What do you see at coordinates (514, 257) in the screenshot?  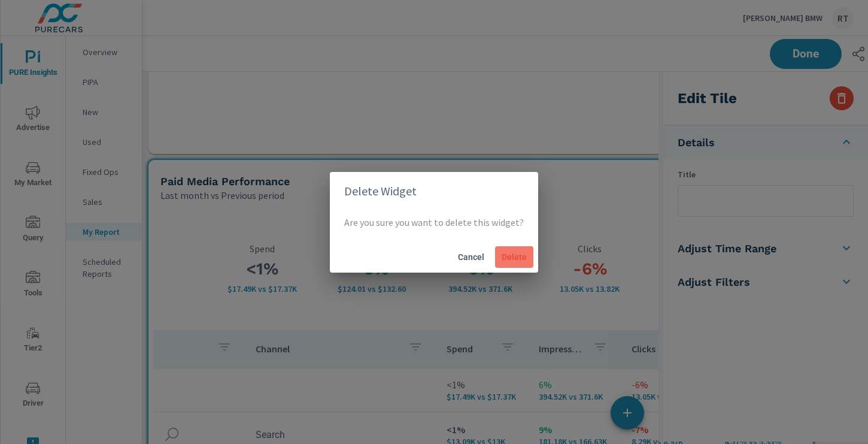 I see `button: Delete` at bounding box center [514, 257].